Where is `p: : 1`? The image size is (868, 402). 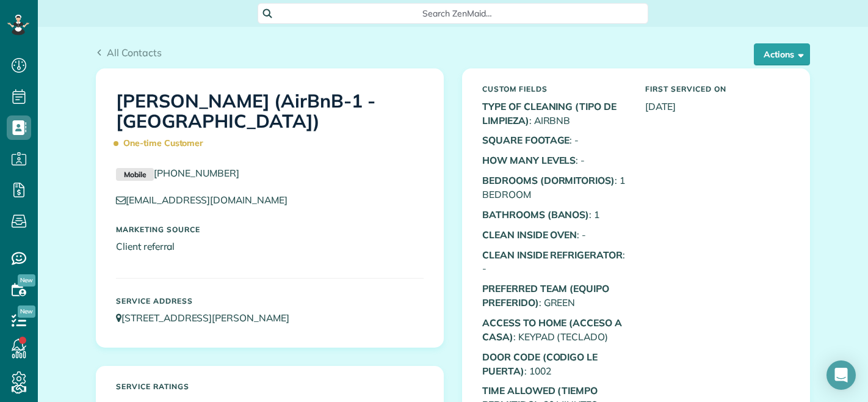 p: : 1 is located at coordinates (554, 214).